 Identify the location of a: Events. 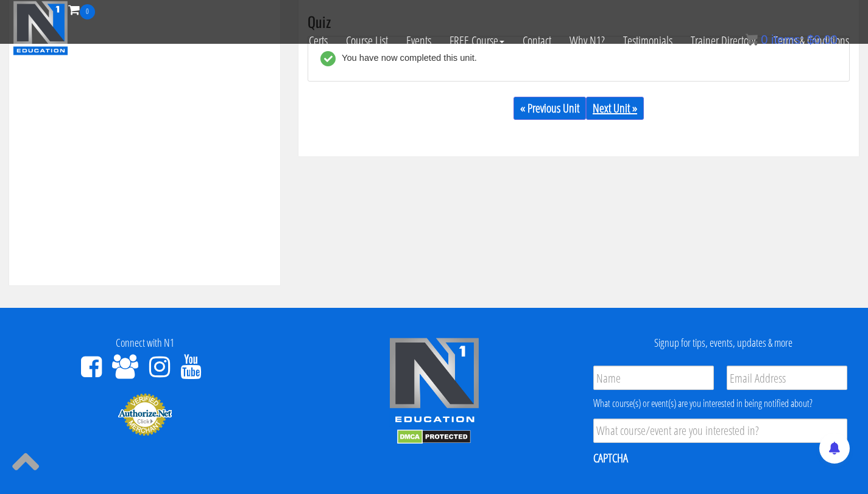
(418, 40).